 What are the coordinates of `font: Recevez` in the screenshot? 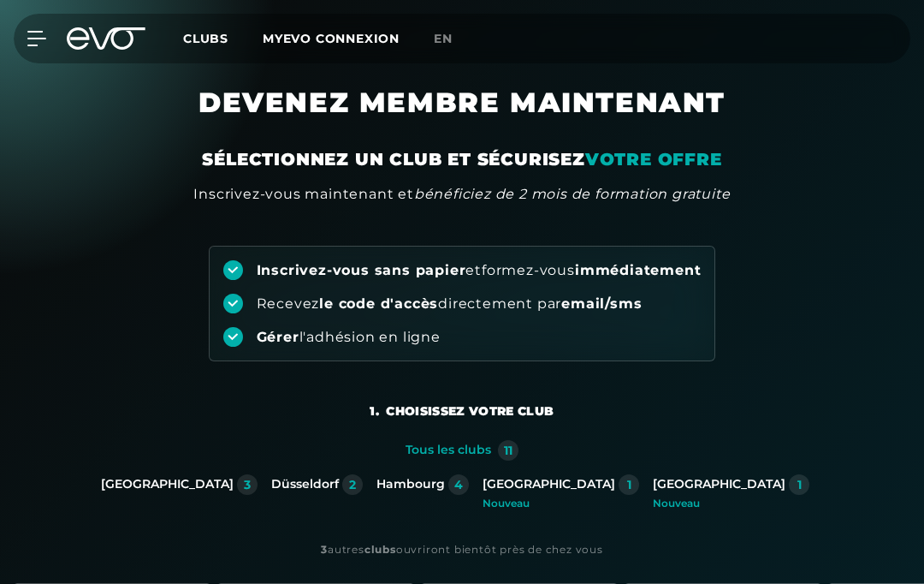 It's located at (288, 303).